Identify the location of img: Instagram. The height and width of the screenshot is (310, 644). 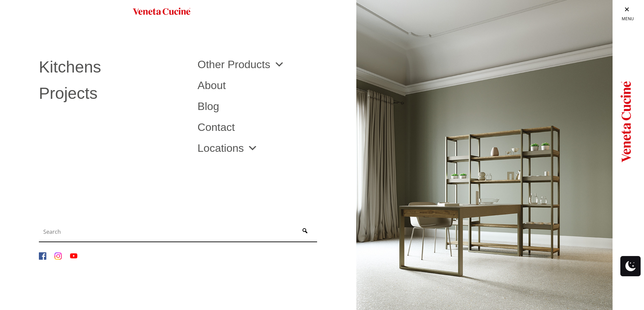
(58, 256).